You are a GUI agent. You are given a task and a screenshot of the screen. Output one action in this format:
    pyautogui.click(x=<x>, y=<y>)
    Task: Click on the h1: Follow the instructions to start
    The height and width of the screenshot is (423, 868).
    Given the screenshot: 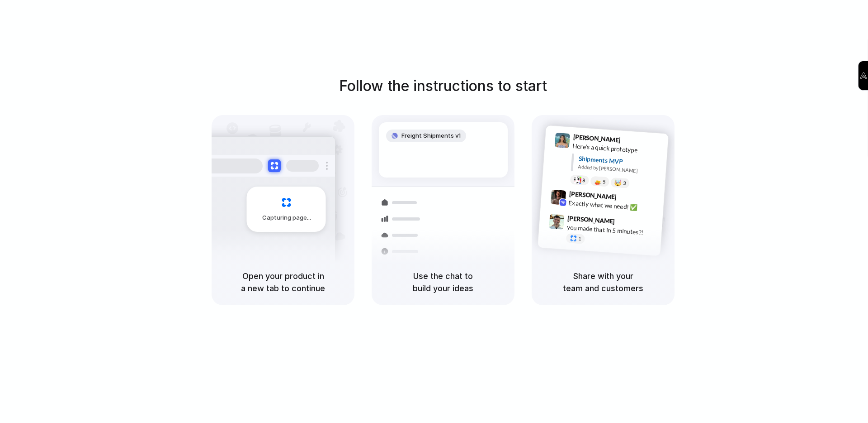 What is the action you would take?
    pyautogui.click(x=443, y=86)
    